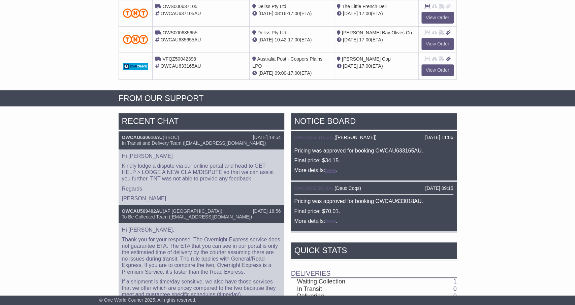 The height and width of the screenshot is (305, 575). Describe the element at coordinates (171, 138) in the screenshot. I see `span: BBOC` at that location.